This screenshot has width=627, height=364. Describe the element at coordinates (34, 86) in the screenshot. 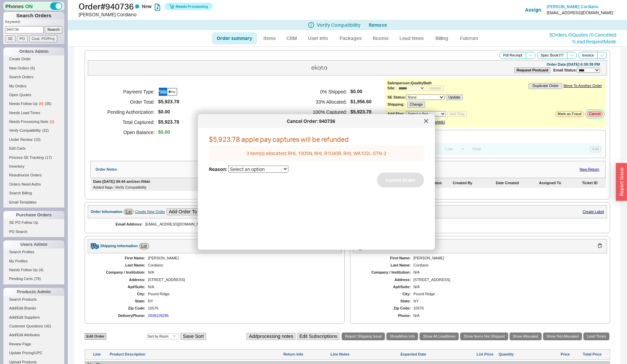

I see `a: My Orders` at that location.